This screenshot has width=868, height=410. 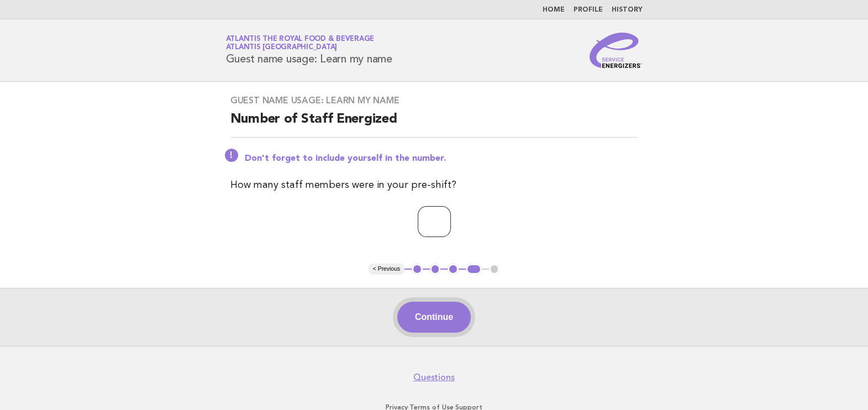 What do you see at coordinates (434, 185) in the screenshot?
I see `p: How many staff members were in your pre-shift?` at bounding box center [434, 185].